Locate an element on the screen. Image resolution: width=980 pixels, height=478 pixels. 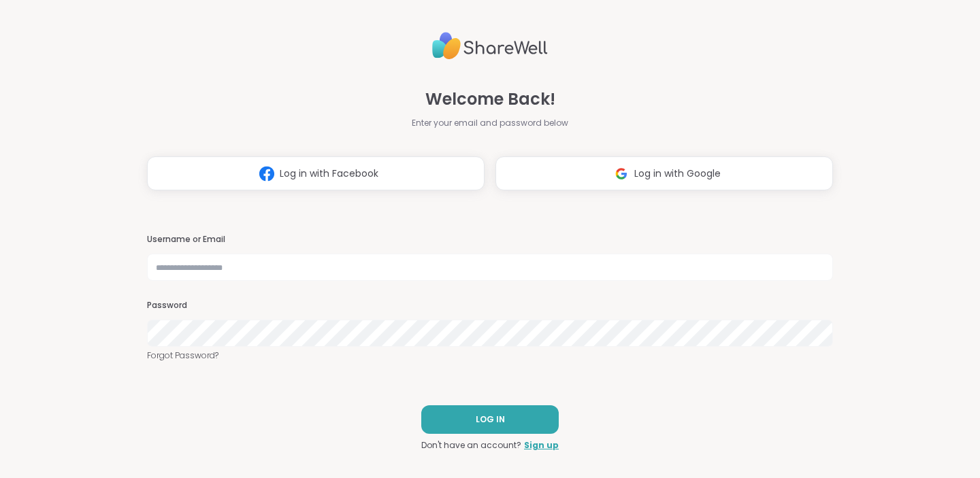
span: Welcome Back! is located at coordinates (490, 100).